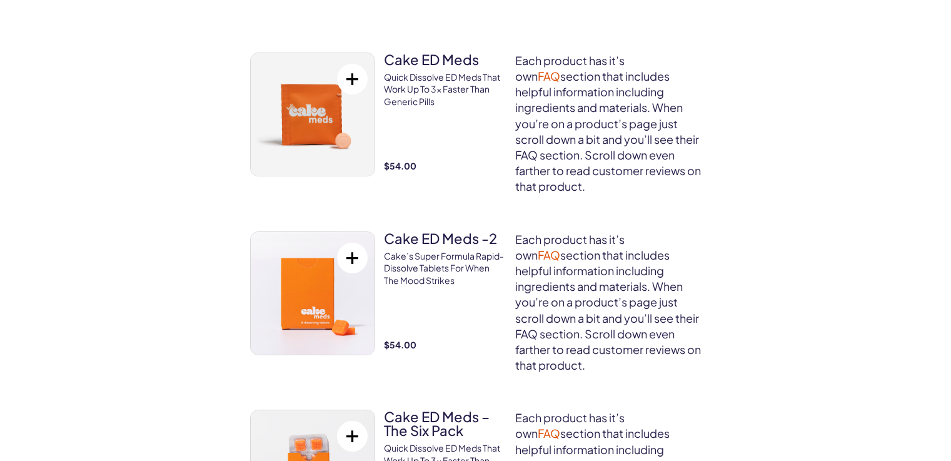 This screenshot has width=951, height=461. What do you see at coordinates (445, 423) in the screenshot?
I see `h3: Cake ED Meds – The Six Pack` at bounding box center [445, 423].